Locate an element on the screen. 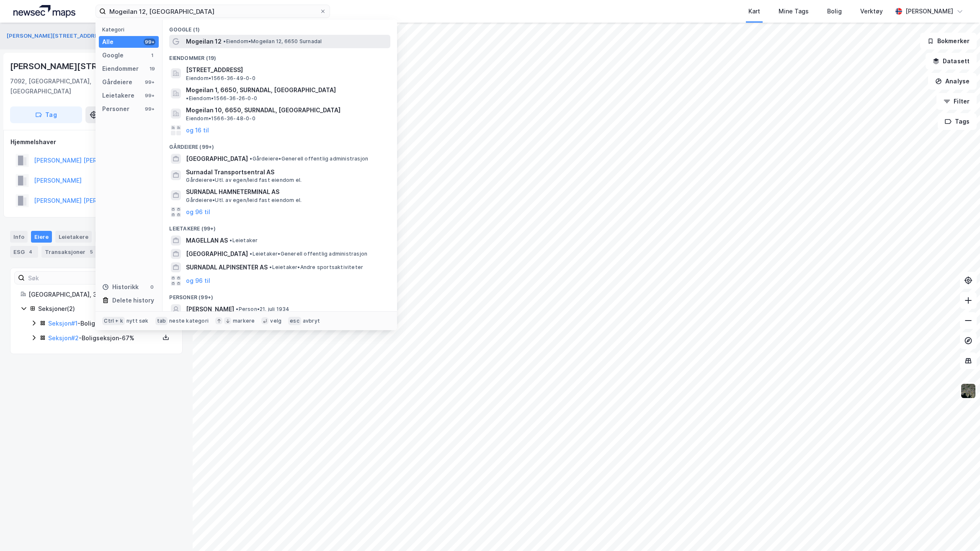 The height and width of the screenshot is (551, 980). span: Eiendom • 1566-36-49-0-0 is located at coordinates (220, 78).